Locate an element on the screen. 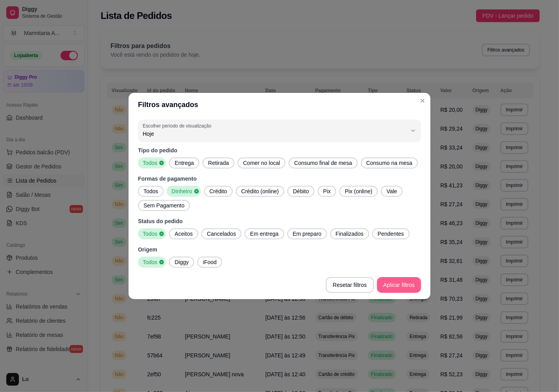  button: Em entrega is located at coordinates (264, 234).